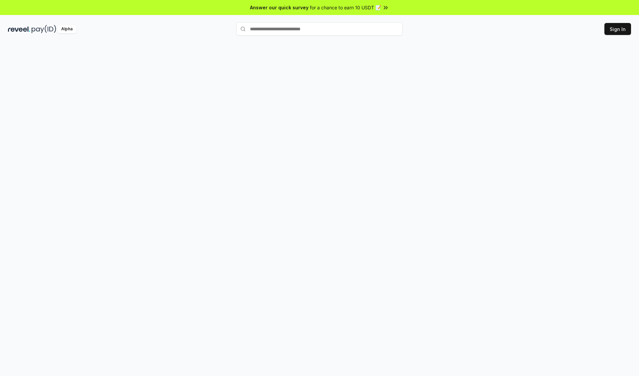  What do you see at coordinates (44, 29) in the screenshot?
I see `img: pay_id` at bounding box center [44, 29].